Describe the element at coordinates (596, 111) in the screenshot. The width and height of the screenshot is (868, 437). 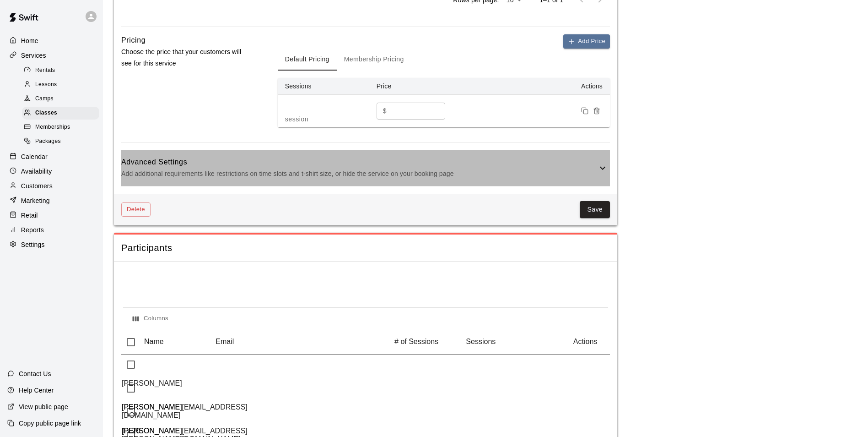
I see `button: Remove price` at that location.